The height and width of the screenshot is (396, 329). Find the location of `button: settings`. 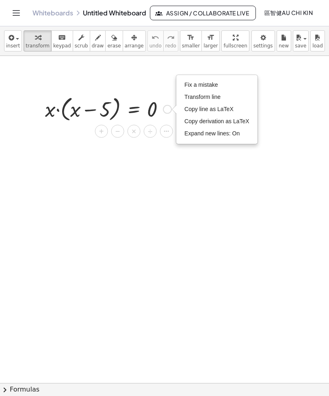

button: settings is located at coordinates (263, 41).